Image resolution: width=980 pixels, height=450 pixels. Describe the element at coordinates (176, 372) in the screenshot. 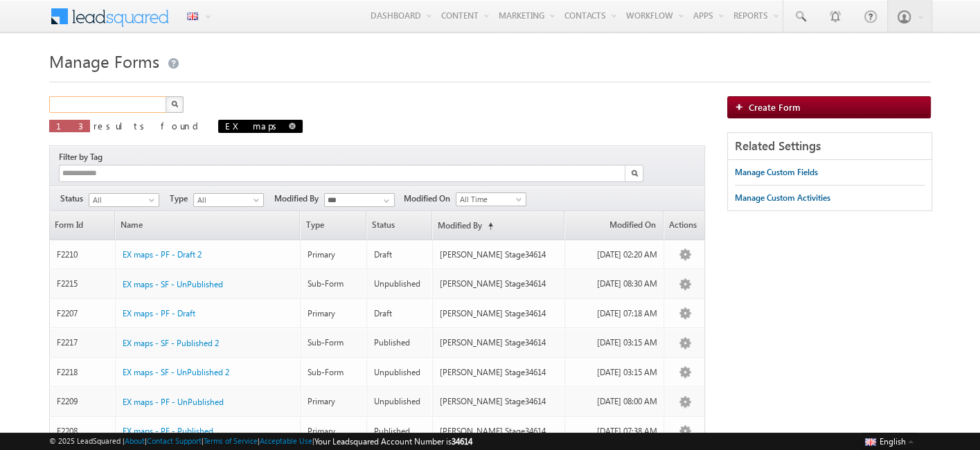

I see `a: EX maps - SF - UnPublished 2` at that location.